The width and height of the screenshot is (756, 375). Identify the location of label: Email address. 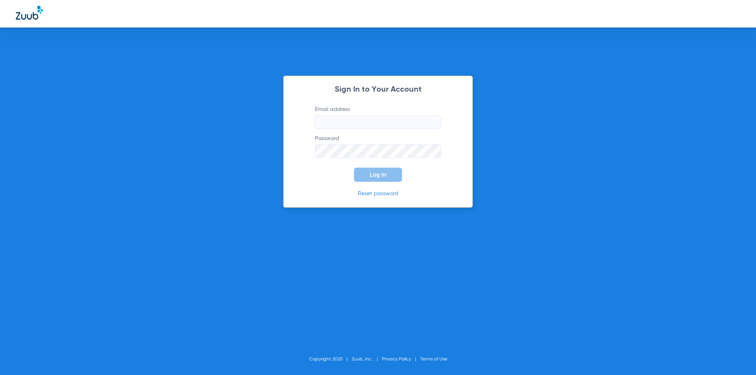
(378, 117).